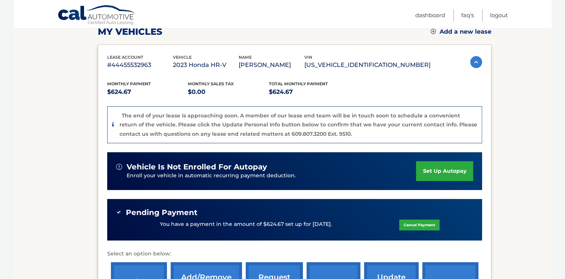 The width and height of the screenshot is (565, 279). Describe the element at coordinates (308, 57) in the screenshot. I see `span: vin` at that location.